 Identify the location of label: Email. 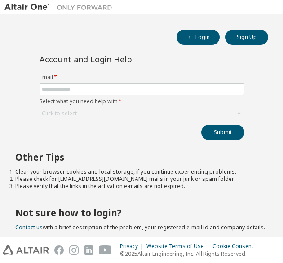
(142, 77).